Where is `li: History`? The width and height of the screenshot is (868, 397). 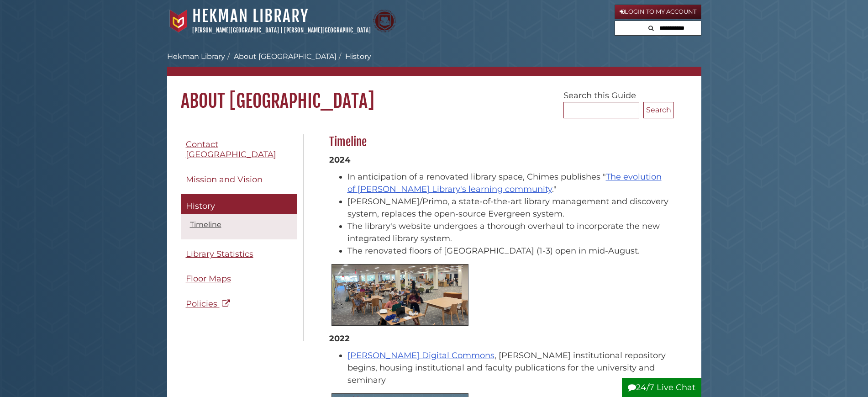
li: History is located at coordinates (354, 57).